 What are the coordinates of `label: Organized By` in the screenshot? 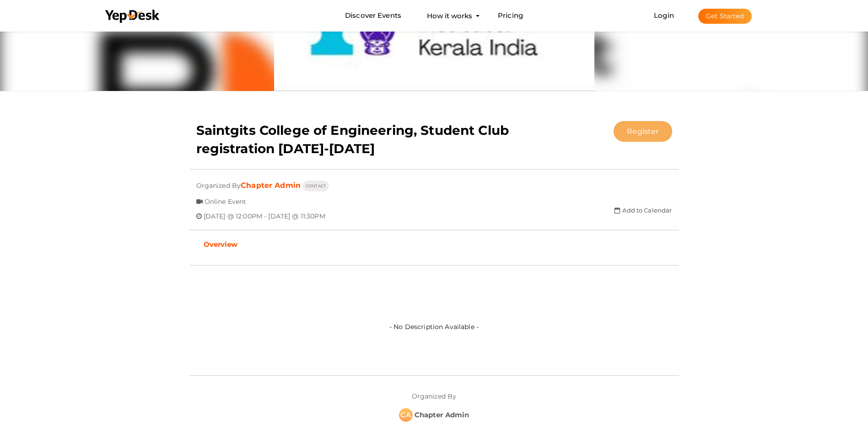 It's located at (434, 392).